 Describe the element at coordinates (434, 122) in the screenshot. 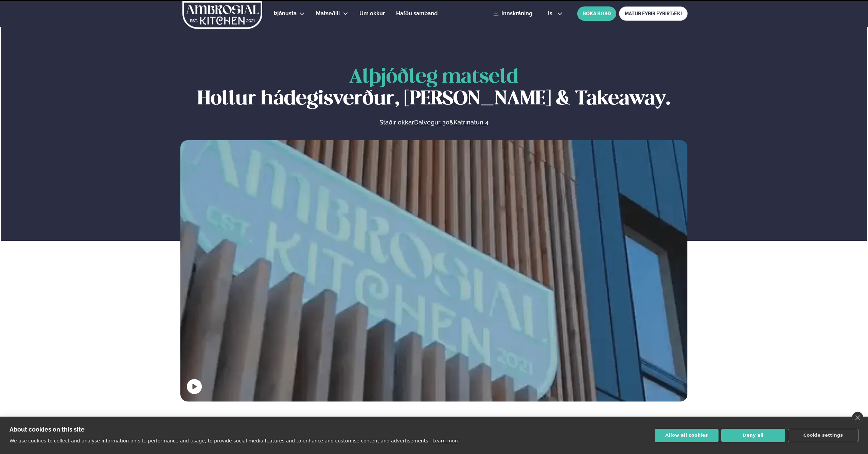

I see `p: Staðir okkar &` at that location.